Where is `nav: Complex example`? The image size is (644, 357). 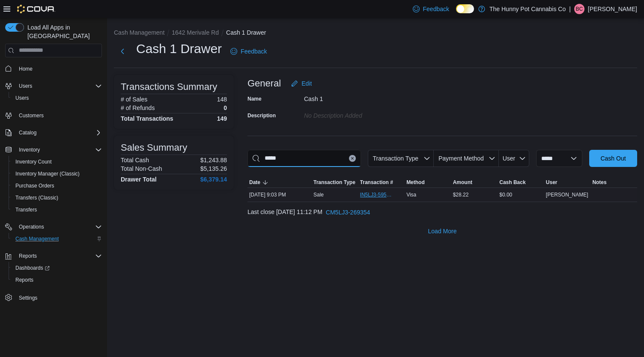
nav: Complex example is located at coordinates (54, 192).